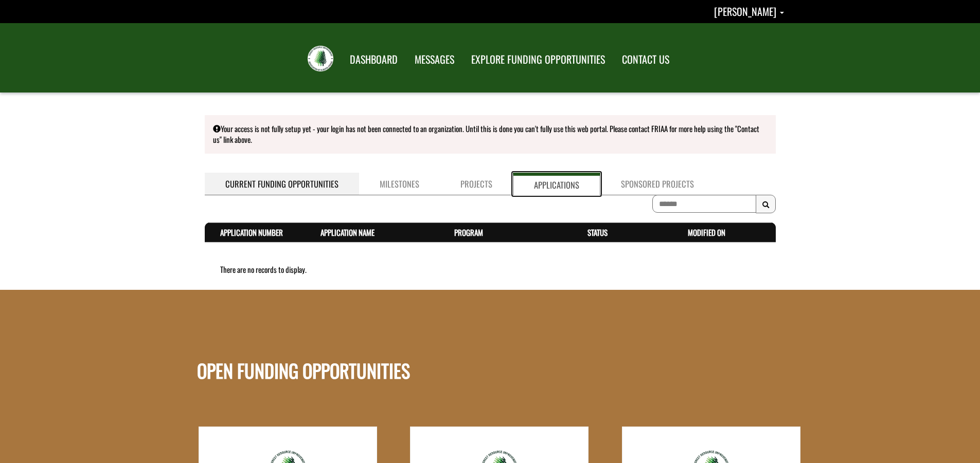  I want to click on a: Application Number, so click(251, 232).